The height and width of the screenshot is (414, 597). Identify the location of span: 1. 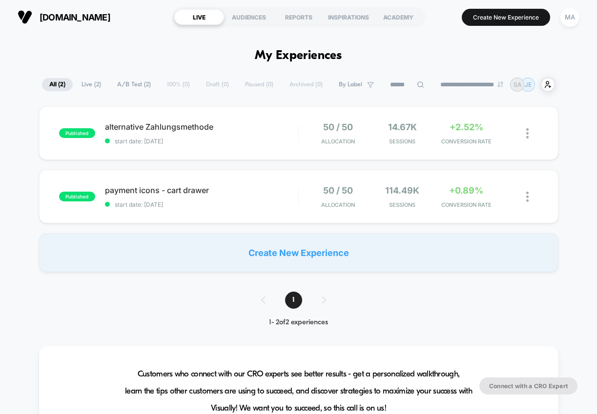
(293, 300).